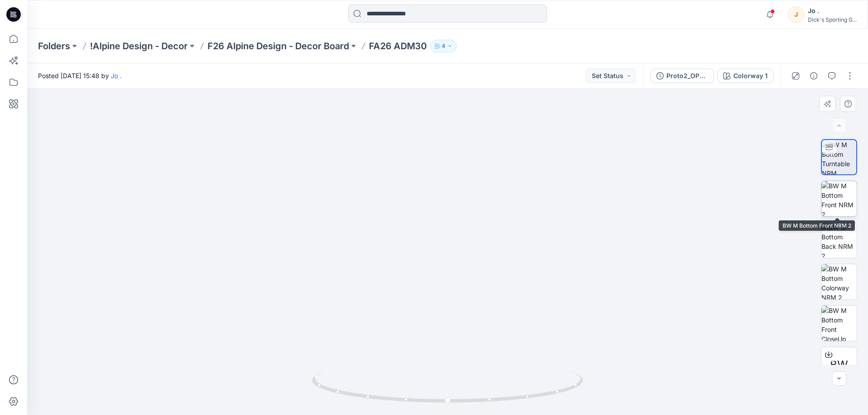 This screenshot has height=415, width=868. Describe the element at coordinates (682, 76) in the screenshot. I see `button: Proto2_OPTB_072425` at that location.